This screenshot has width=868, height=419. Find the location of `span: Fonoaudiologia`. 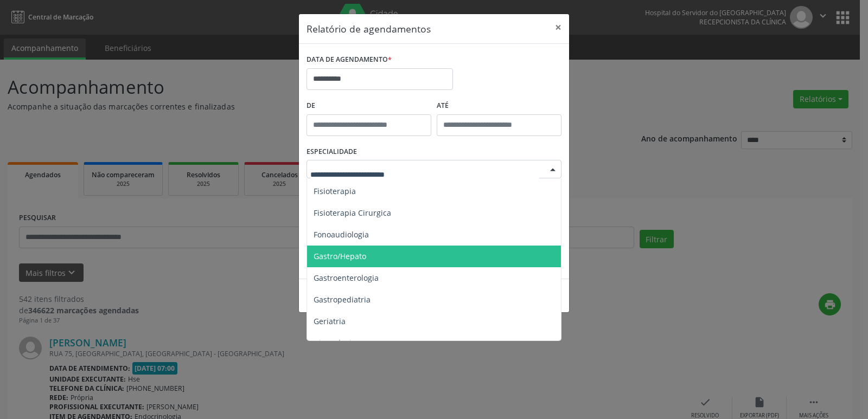

span: Fonoaudiologia is located at coordinates (342, 234).